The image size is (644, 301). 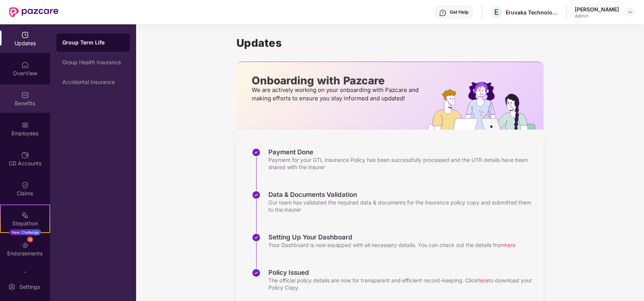 I want to click on img: svg+xml;base64,PHN2ZyB4bWxucz0iaHR0cDovL3d3dy53My5vcmcvMjAwMC9zdmciIHdpZHRoPSIyMSIgaGVpZ2h0PSIyMC..., so click(x=25, y=215).